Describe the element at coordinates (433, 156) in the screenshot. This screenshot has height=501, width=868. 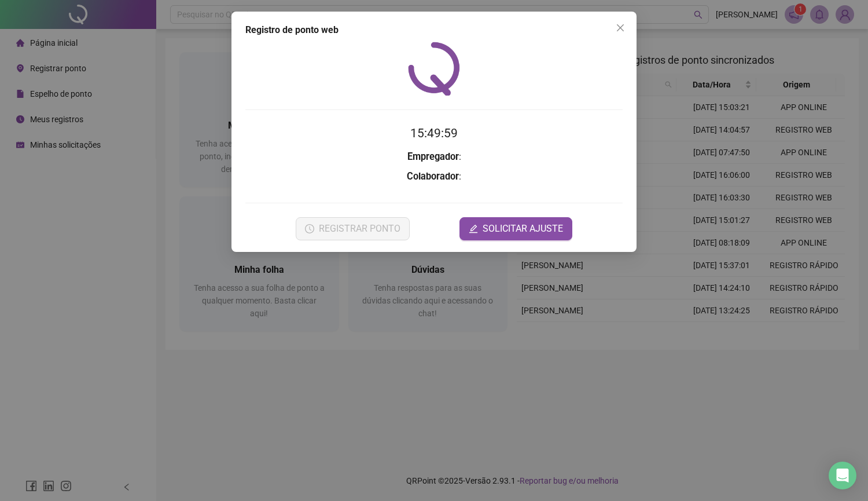
I see `strong: Empregador` at that location.